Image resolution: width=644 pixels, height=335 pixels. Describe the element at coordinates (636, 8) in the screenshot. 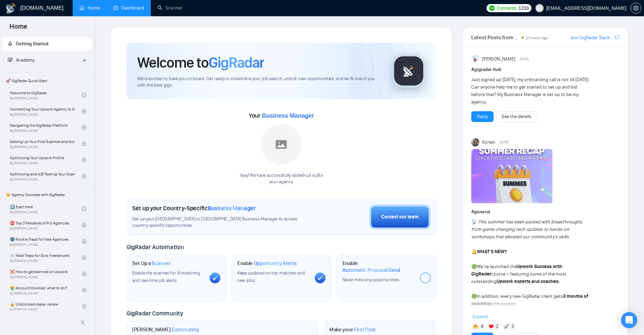

I see `span: setting` at that location.